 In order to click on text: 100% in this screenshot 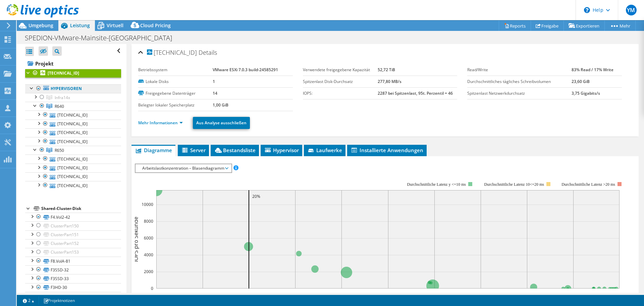, I will do `click(620, 294)`.